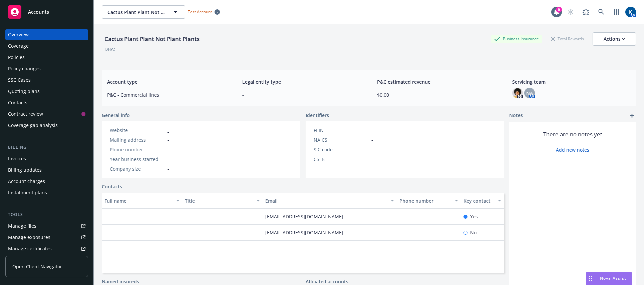  Describe the element at coordinates (18, 46) in the screenshot. I see `div: Coverage` at that location.